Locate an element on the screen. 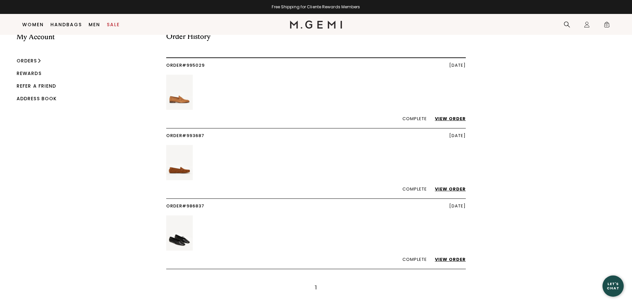 This screenshot has height=305, width=632. a: Handbags is located at coordinates (66, 25).